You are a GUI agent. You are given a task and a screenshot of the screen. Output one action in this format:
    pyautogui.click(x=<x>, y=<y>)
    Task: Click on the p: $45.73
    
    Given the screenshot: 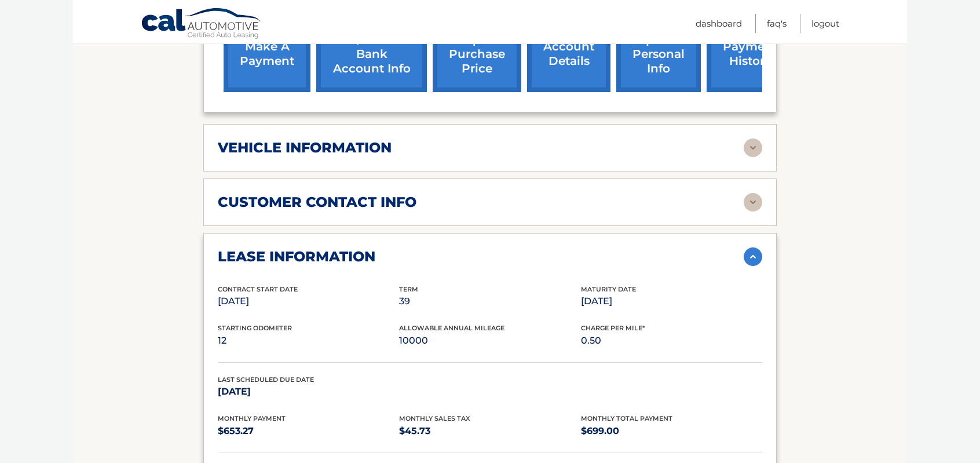 What is the action you would take?
    pyautogui.click(x=490, y=431)
    